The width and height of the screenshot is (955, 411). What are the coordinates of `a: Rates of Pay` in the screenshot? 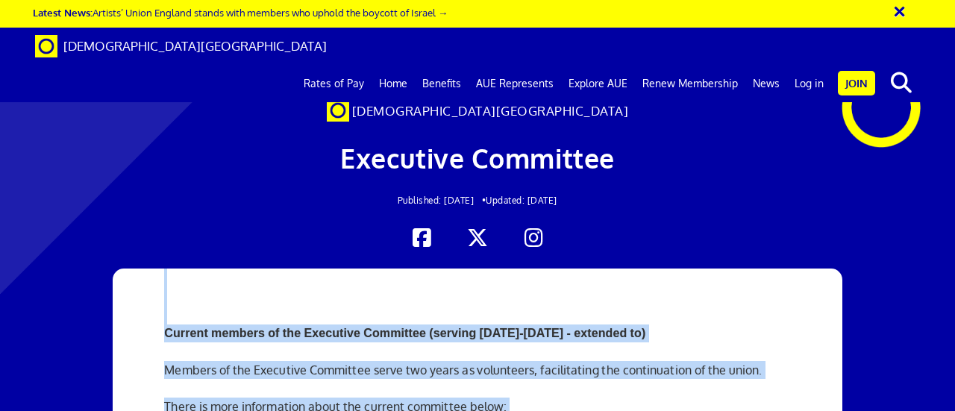 It's located at (334, 84).